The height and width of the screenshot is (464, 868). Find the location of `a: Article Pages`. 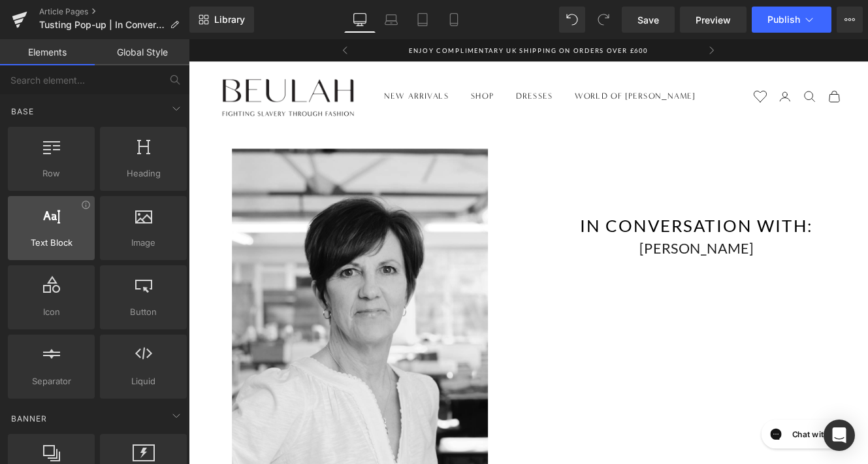

a: Article Pages is located at coordinates (114, 12).